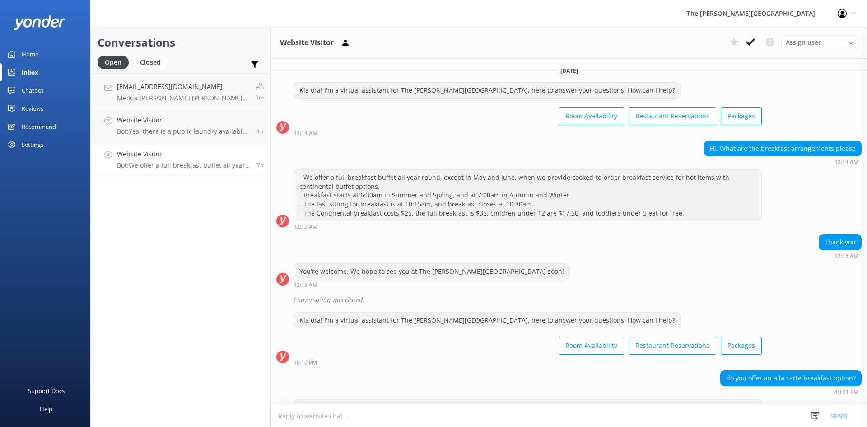 Image resolution: width=867 pixels, height=427 pixels. I want to click on span: Oct 11 2025 03:47am (UTC +13:00) Pacific/Auckland, so click(260, 131).